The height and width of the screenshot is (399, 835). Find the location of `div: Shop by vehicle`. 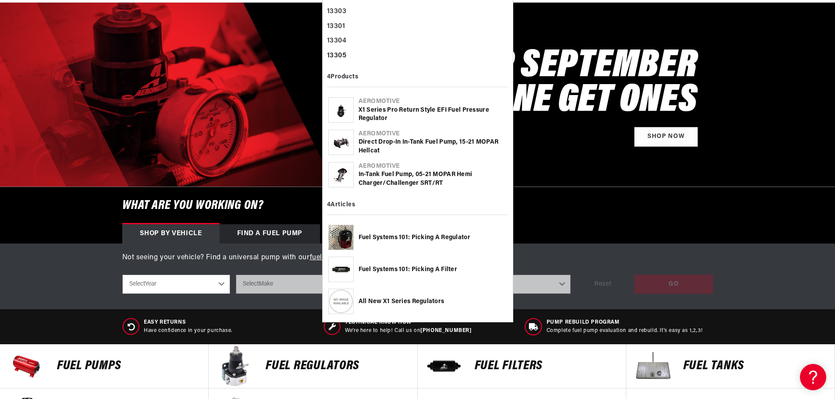

div: Shop by vehicle is located at coordinates (171, 234).